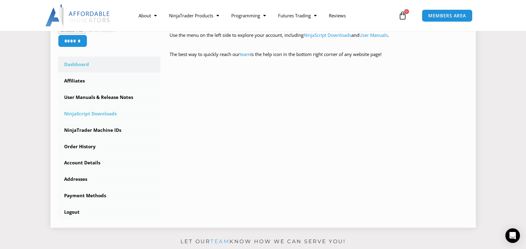  I want to click on a: NinjaTrader Products, so click(194, 16).